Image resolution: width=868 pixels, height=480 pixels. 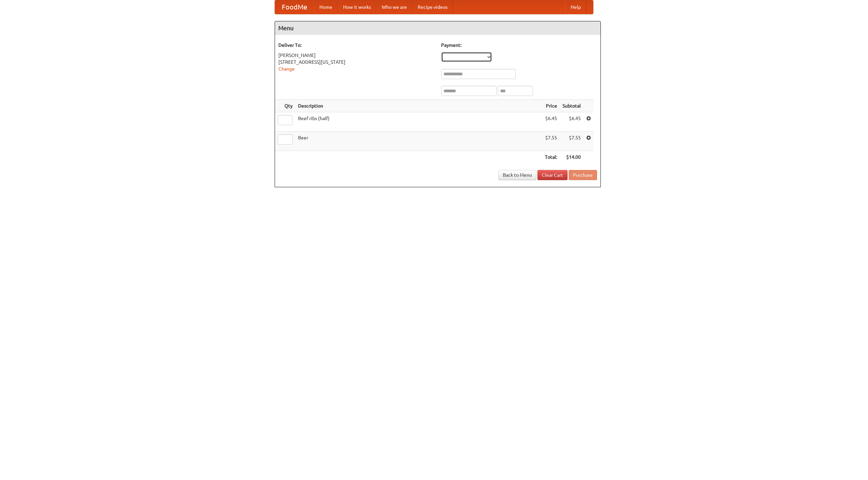 I want to click on a: Who we are, so click(x=394, y=7).